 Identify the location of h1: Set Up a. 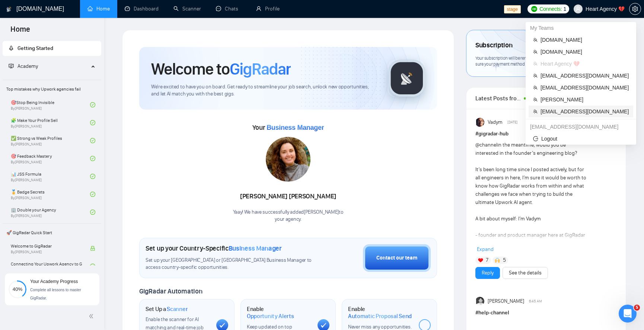
(166, 309).